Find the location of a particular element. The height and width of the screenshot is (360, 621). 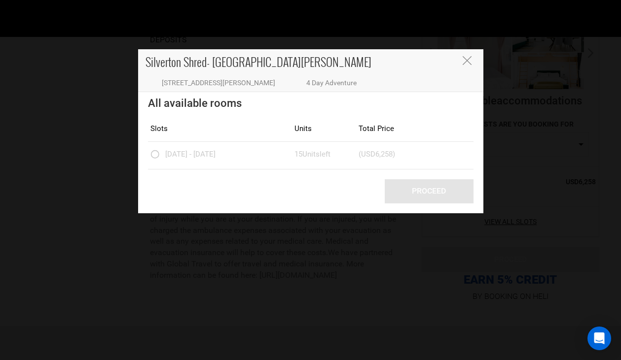

span: s is located at coordinates (317, 154).